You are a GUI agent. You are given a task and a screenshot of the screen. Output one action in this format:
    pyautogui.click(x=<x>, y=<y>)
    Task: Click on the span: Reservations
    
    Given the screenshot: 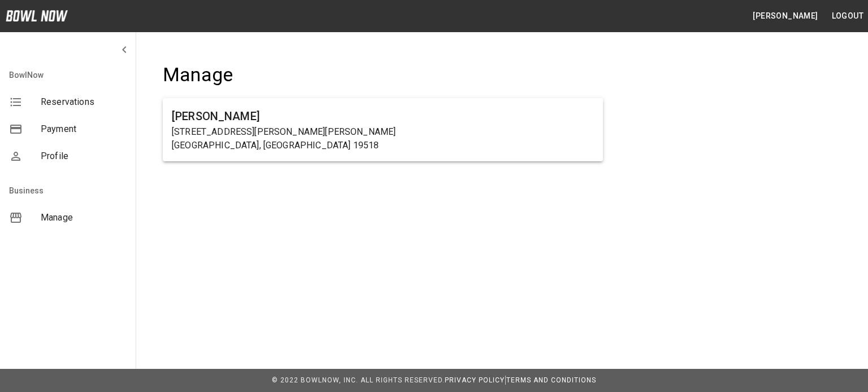 What is the action you would take?
    pyautogui.click(x=84, y=102)
    